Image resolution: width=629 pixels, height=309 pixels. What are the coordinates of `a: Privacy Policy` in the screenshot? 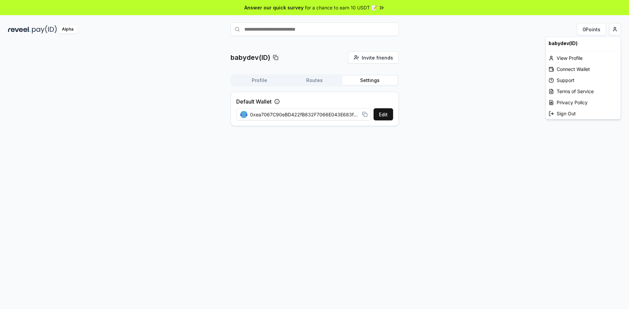 It's located at (583, 102).